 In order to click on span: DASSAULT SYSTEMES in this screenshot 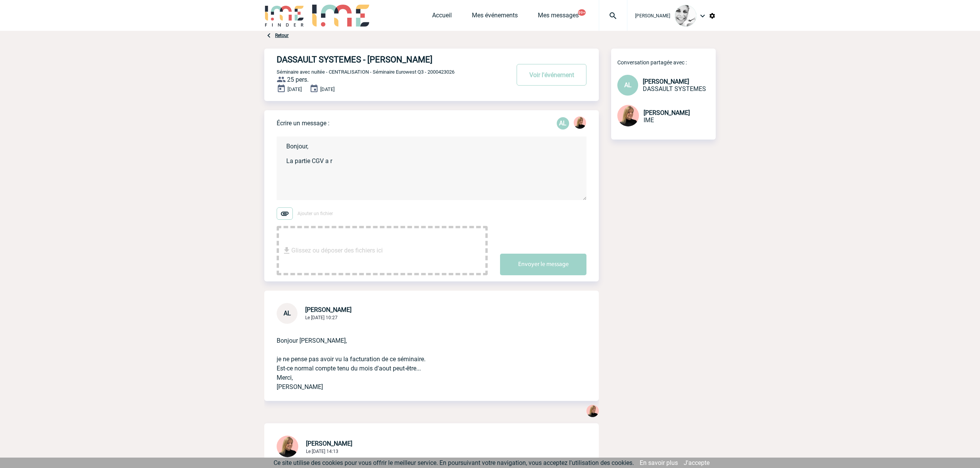, I will do `click(675, 89)`.